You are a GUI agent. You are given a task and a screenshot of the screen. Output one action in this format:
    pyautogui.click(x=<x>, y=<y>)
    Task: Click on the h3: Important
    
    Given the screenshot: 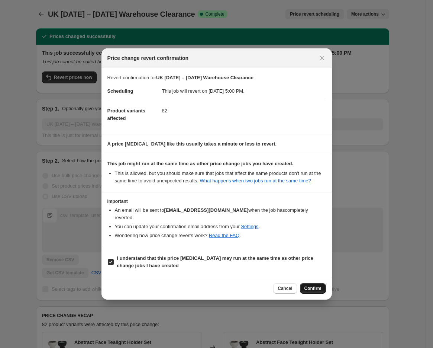 What is the action you would take?
    pyautogui.click(x=217, y=201)
    